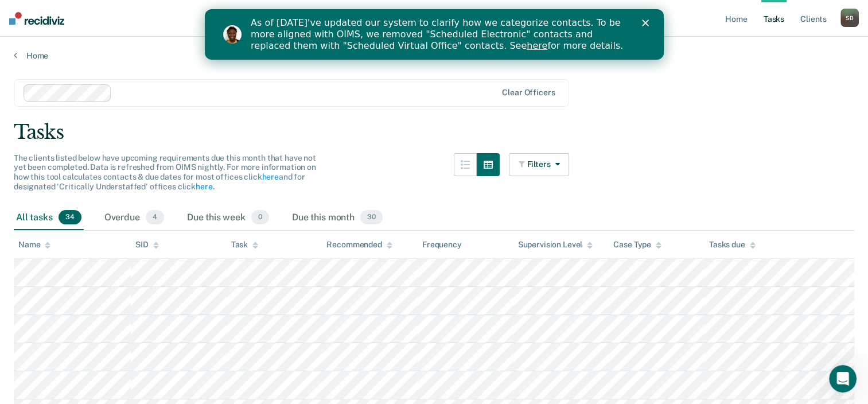 Image resolution: width=868 pixels, height=404 pixels. I want to click on span: 4, so click(155, 217).